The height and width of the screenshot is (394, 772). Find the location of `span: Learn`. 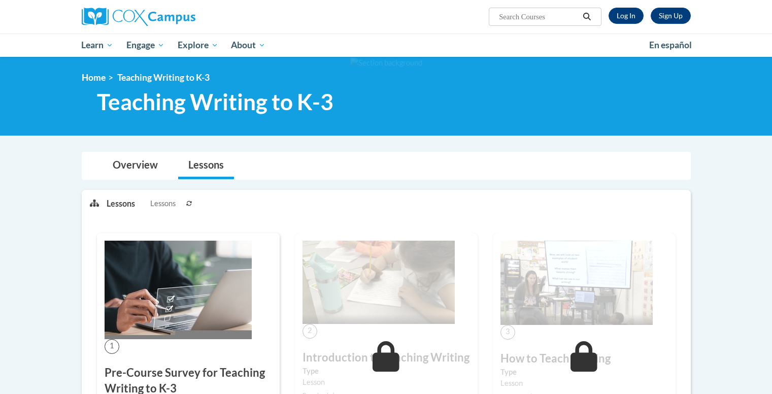

span: Learn is located at coordinates (97, 45).